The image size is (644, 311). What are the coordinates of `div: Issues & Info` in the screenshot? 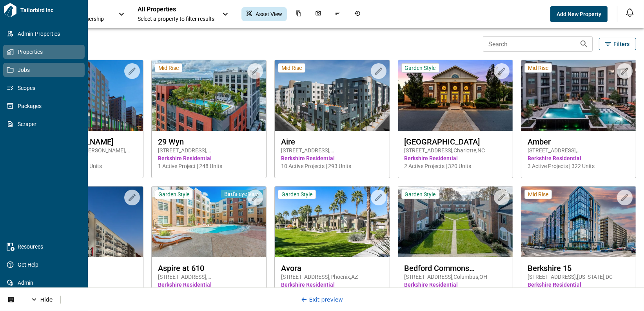 It's located at (338, 14).